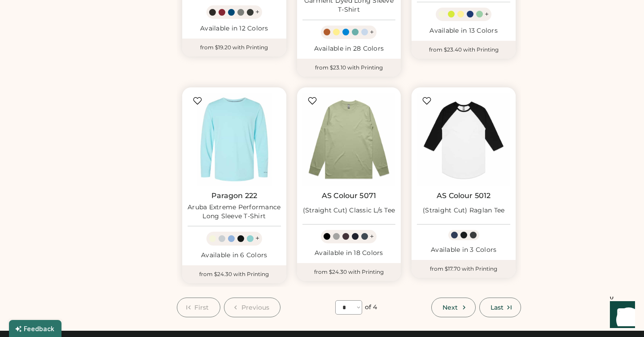 The height and width of the screenshot is (337, 644). What do you see at coordinates (349, 211) in the screenshot?
I see `div: (Straight Cut) Classic L/s Tee` at bounding box center [349, 211].